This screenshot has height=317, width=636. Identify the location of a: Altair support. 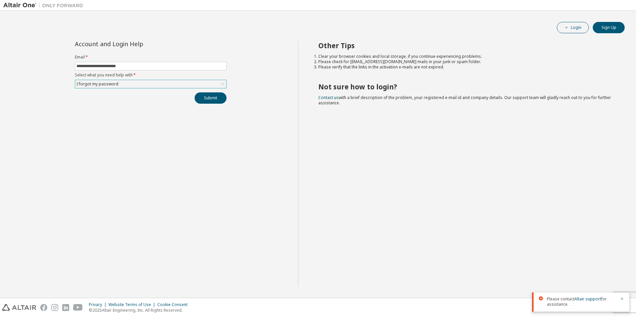
(588, 299).